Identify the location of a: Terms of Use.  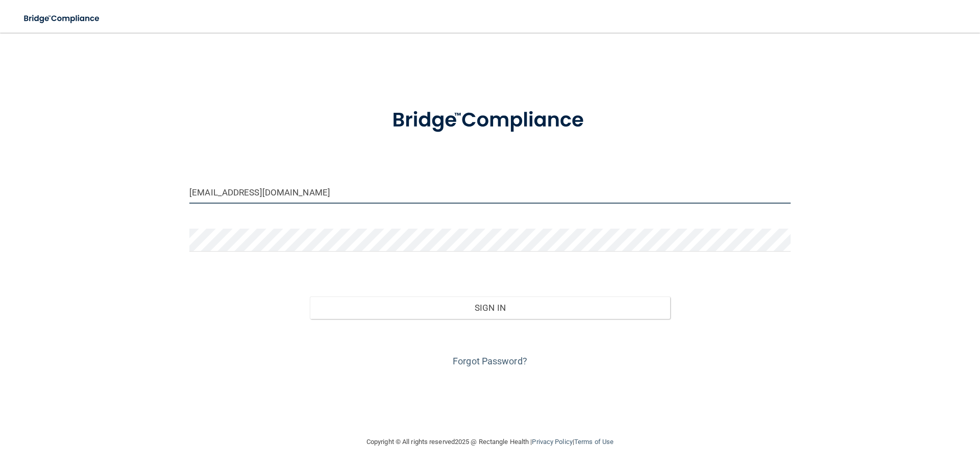
(593, 442).